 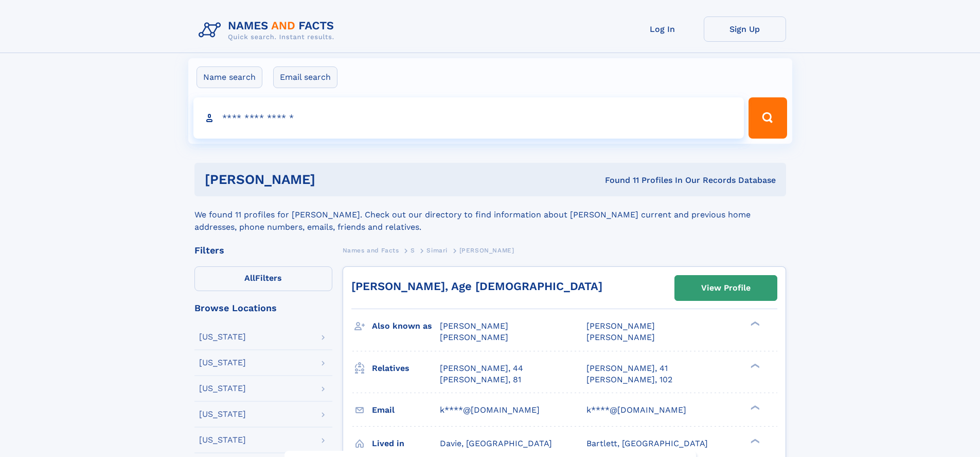 What do you see at coordinates (371, 249) in the screenshot?
I see `a: Names and Facts` at bounding box center [371, 249].